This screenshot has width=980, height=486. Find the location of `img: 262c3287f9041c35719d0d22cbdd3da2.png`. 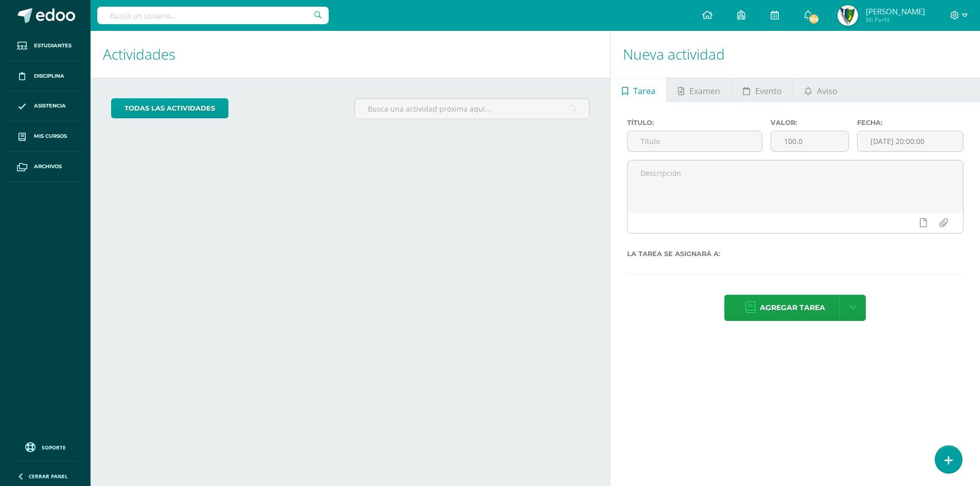

img: 262c3287f9041c35719d0d22cbdd3da2.png is located at coordinates (848, 15).